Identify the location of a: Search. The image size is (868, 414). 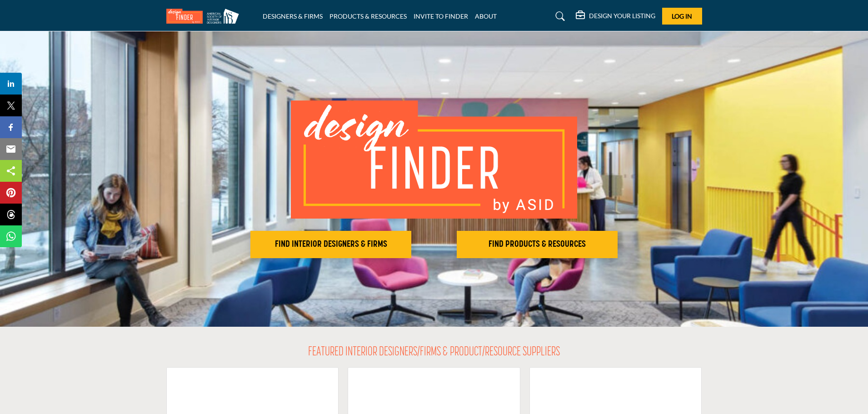
(558, 16).